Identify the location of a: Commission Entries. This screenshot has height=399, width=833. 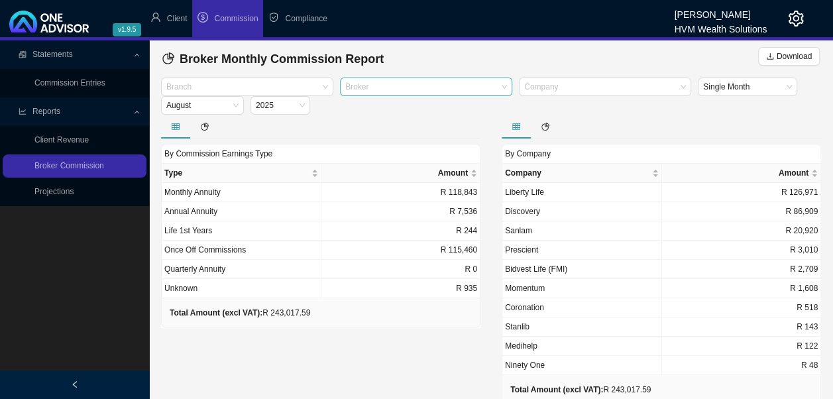
(70, 83).